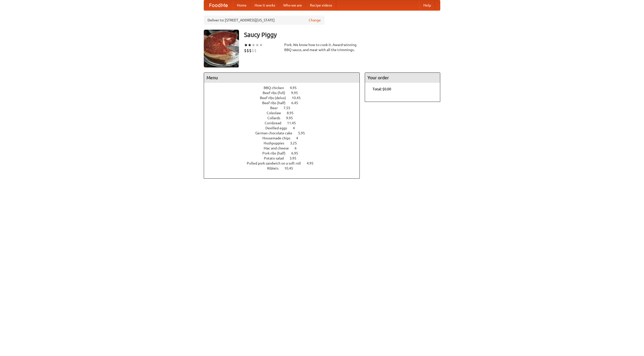  Describe the element at coordinates (427, 5) in the screenshot. I see `a: Help` at that location.